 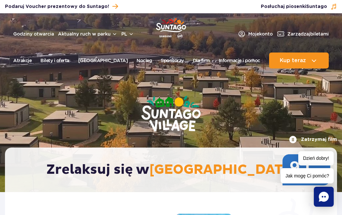 What do you see at coordinates (239, 60) in the screenshot?
I see `a: Informacje i pomoc` at bounding box center [239, 60].